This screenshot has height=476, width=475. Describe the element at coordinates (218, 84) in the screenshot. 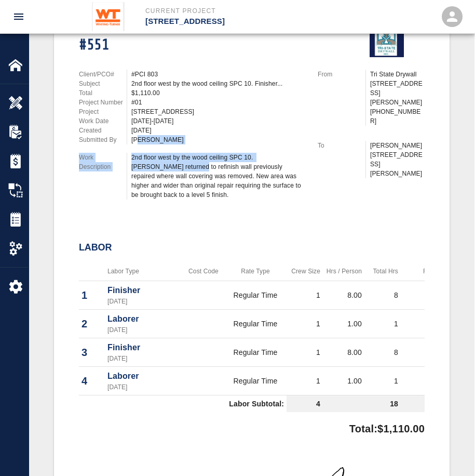

I see `div: 2nd floor west by the wood ceiling SPC 10. Finisher...` at that location.